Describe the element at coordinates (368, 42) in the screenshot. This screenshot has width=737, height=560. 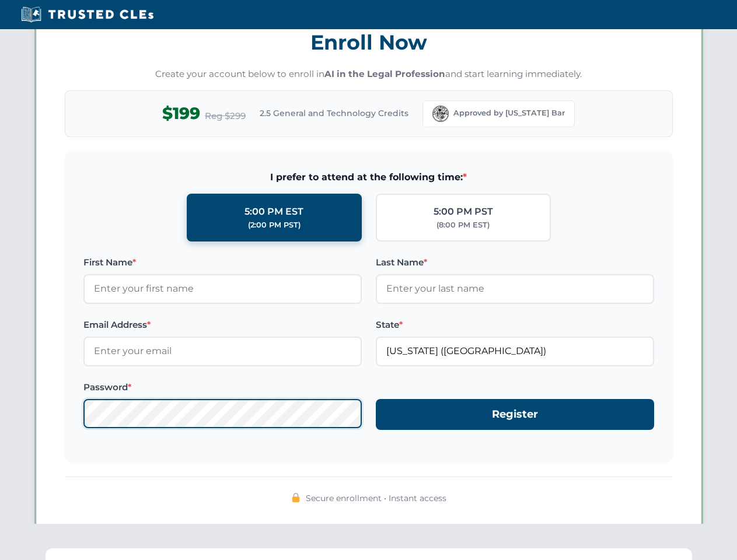
I see `h3: Enroll Now` at that location.